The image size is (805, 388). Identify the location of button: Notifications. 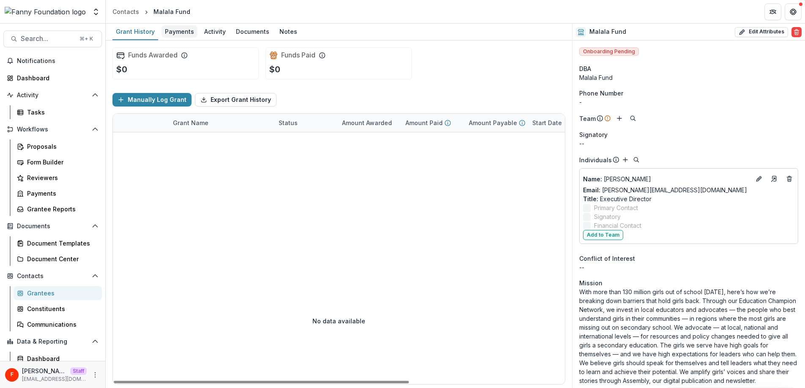
(52, 61).